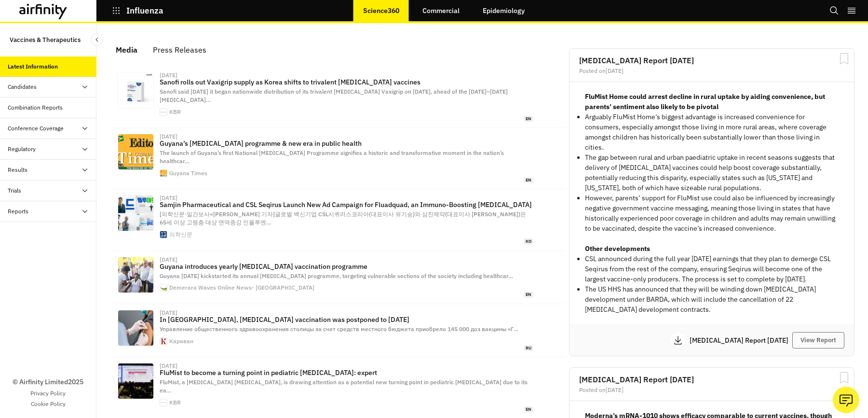 Image resolution: width=868 pixels, height=418 pixels. I want to click on span: ru, so click(529, 348).